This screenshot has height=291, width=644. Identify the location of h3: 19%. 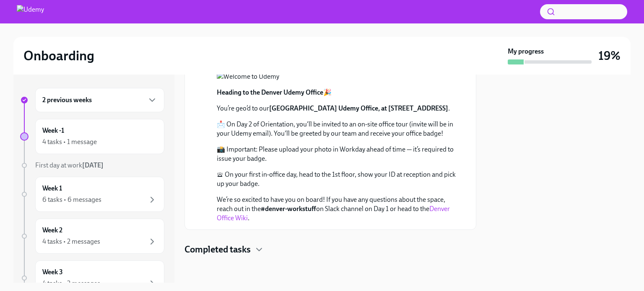
(609, 55).